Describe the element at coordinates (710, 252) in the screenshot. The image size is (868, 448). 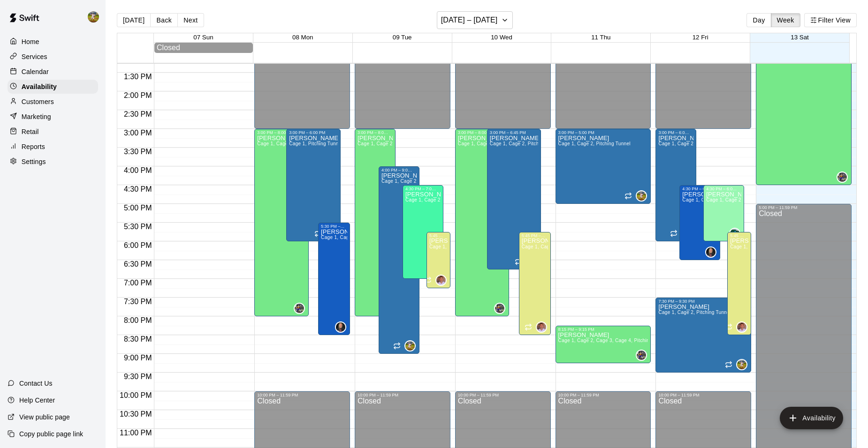
I see `div: Christine Kulick` at that location.